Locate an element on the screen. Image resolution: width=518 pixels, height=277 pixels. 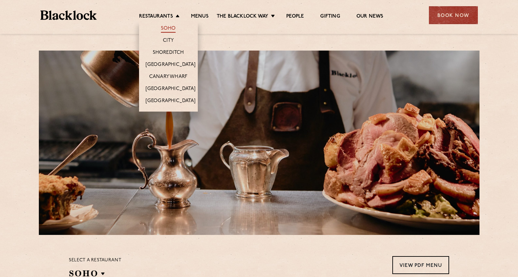
a: City is located at coordinates (168, 41).